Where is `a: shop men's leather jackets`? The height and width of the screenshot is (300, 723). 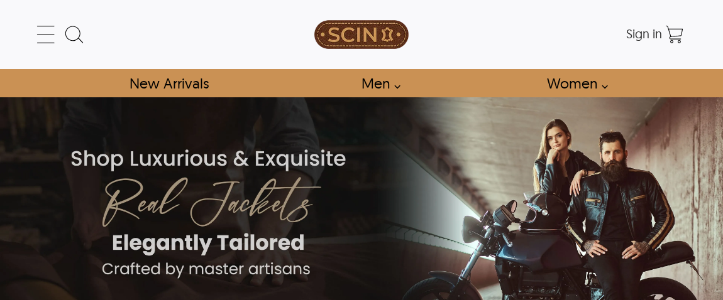 a: shop men's leather jackets is located at coordinates (377, 83).